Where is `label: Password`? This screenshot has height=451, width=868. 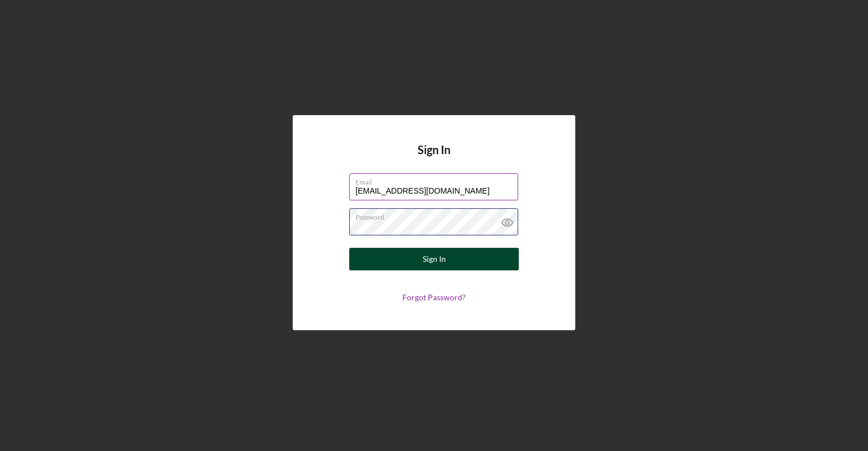 label: Password is located at coordinates (437, 215).